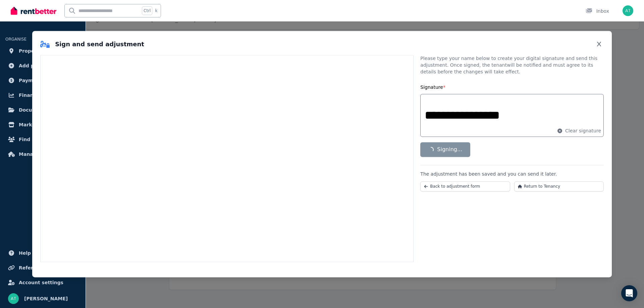  Describe the element at coordinates (465, 186) in the screenshot. I see `button: Back to adjustment form` at that location.